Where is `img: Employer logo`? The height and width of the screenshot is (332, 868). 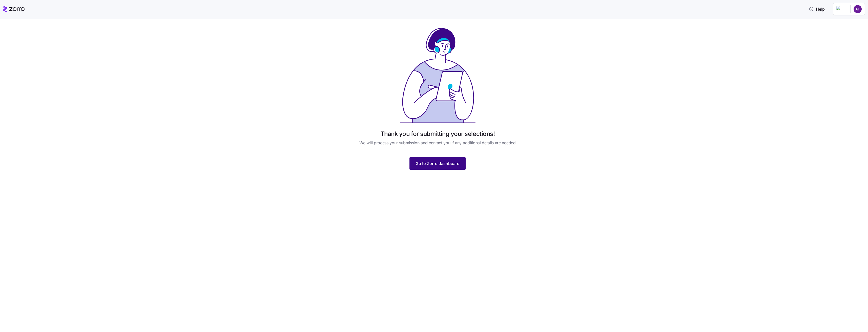
img: Employer logo is located at coordinates (841, 9).